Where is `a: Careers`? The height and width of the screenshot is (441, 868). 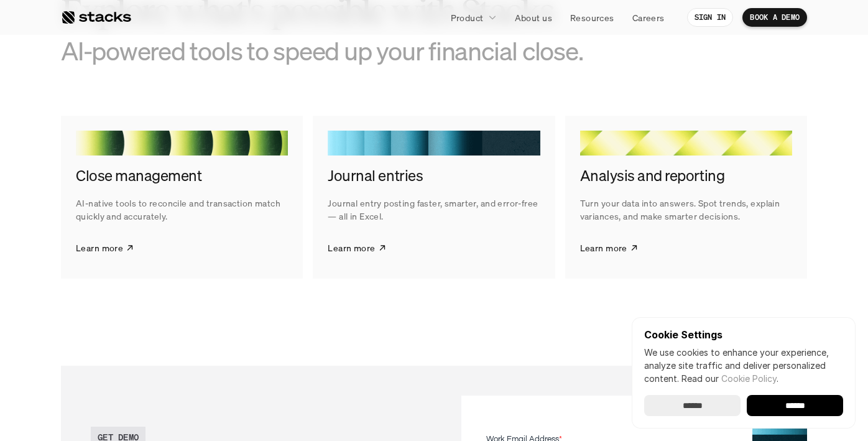 a: Careers is located at coordinates (648, 17).